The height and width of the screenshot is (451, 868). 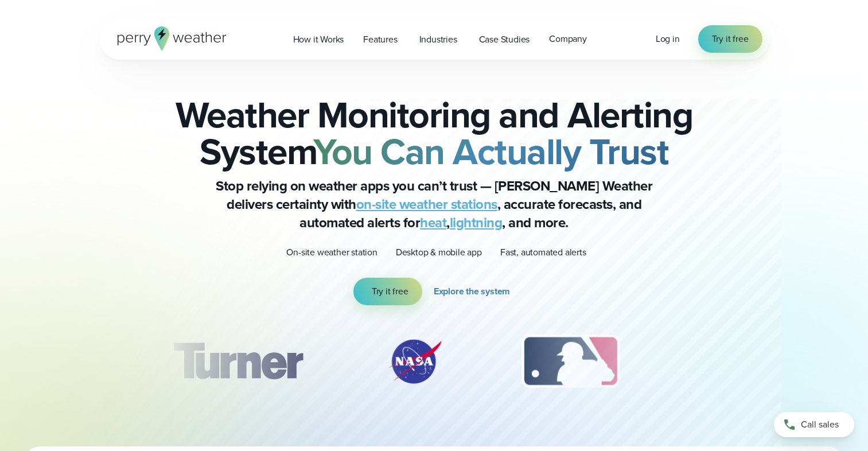 What do you see at coordinates (427, 204) in the screenshot?
I see `a: on-site weather stations` at bounding box center [427, 204].